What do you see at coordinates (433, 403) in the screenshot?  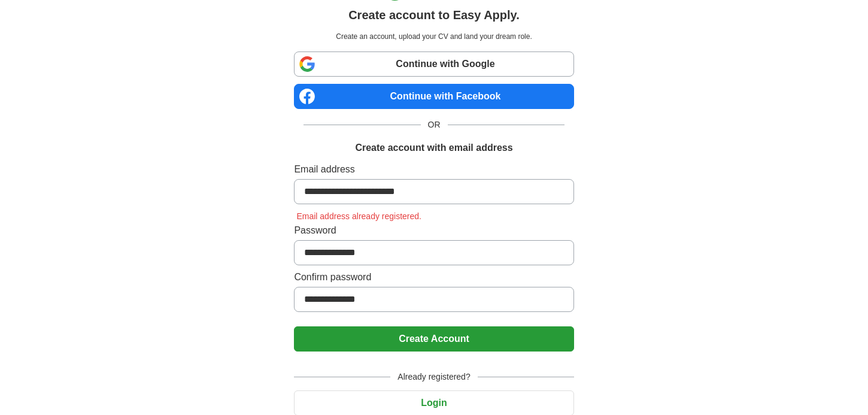 I see `a: Login` at bounding box center [433, 403].